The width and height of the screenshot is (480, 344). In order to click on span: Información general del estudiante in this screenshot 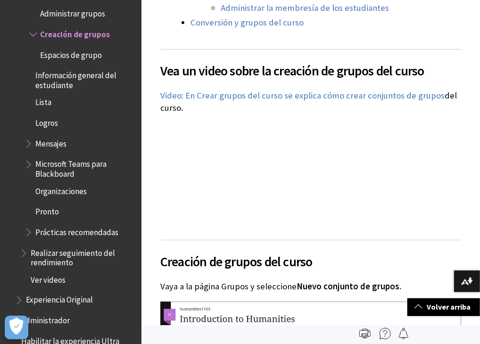, I will do `click(85, 79)`.